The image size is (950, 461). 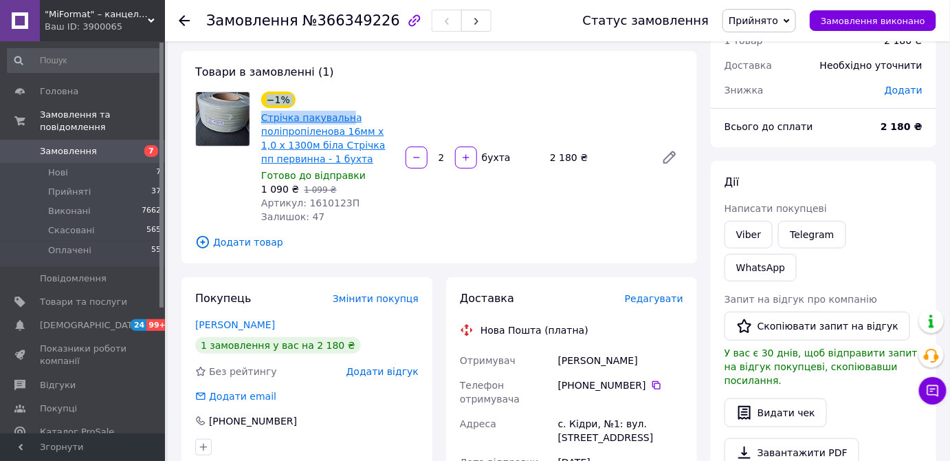 I want to click on span: Готово до відправки, so click(x=314, y=175).